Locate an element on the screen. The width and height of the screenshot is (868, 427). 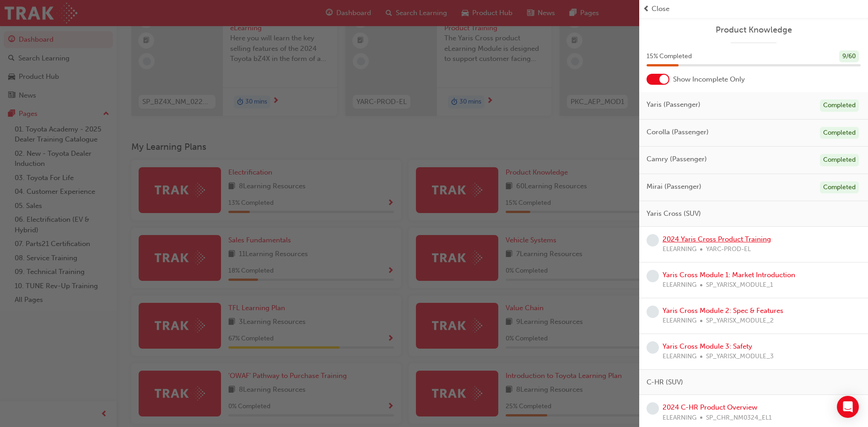
span: SP_YARISX_MODULE_2 is located at coordinates (740, 321).